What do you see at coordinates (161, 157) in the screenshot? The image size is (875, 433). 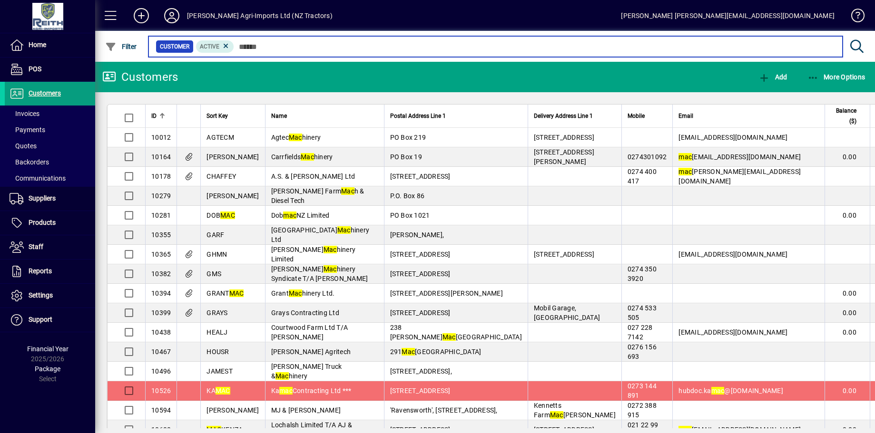 I see `span: 10164` at bounding box center [161, 157].